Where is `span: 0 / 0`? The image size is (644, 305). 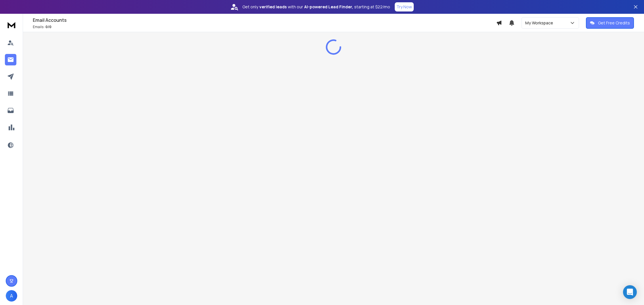
span: 0 / 0 is located at coordinates (48, 27).